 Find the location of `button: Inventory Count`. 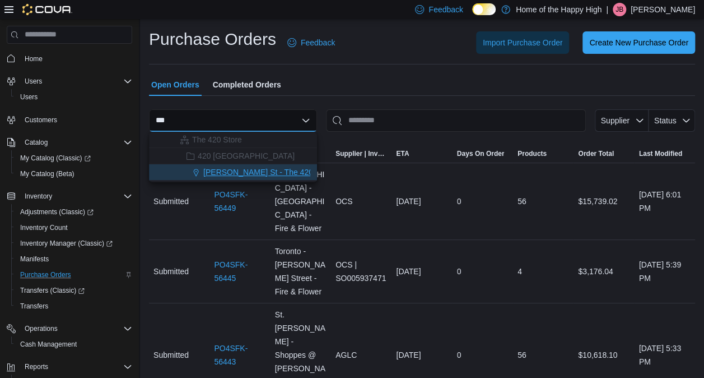

button: Inventory Count is located at coordinates (74, 228).